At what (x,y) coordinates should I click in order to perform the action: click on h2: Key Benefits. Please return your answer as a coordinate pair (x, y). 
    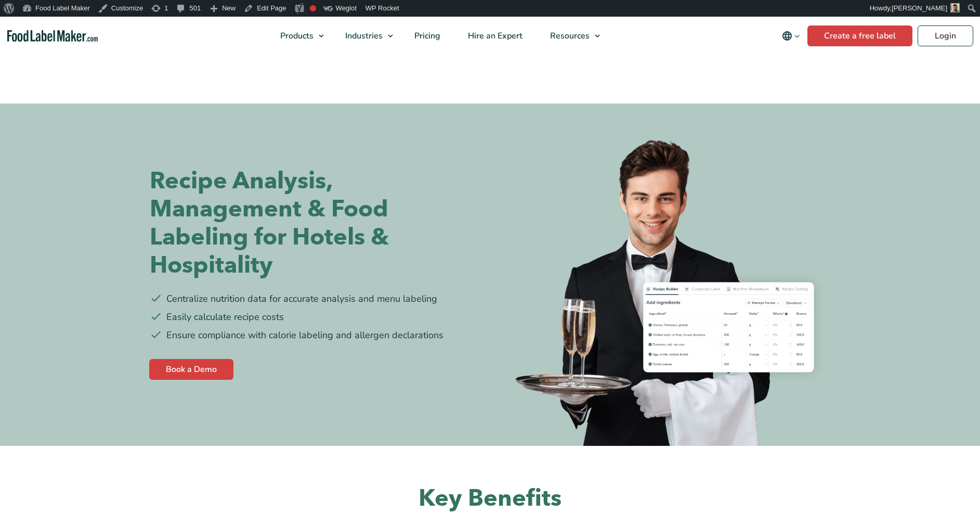
    Looking at the image, I should click on (490, 498).